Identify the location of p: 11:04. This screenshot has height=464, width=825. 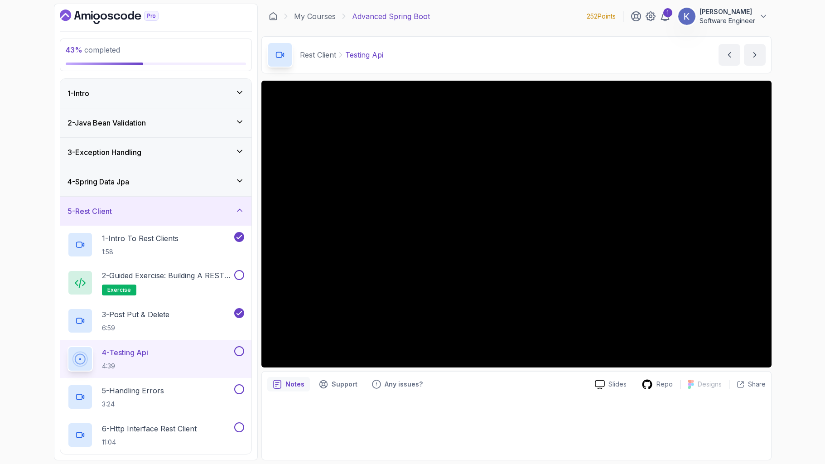
(149, 442).